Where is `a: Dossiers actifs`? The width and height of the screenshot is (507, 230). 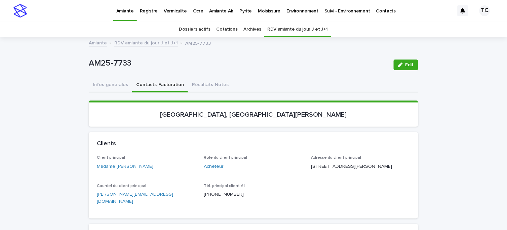 a: Dossiers actifs is located at coordinates (194, 29).